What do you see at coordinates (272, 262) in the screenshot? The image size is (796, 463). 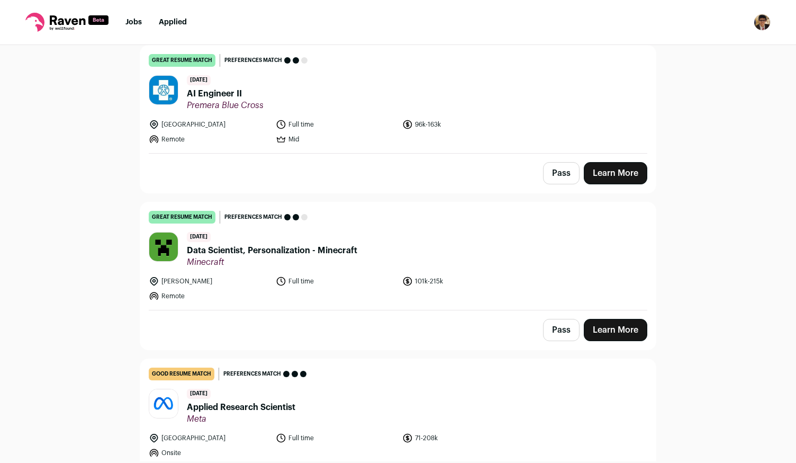 I see `span: Minecraft` at bounding box center [272, 262].